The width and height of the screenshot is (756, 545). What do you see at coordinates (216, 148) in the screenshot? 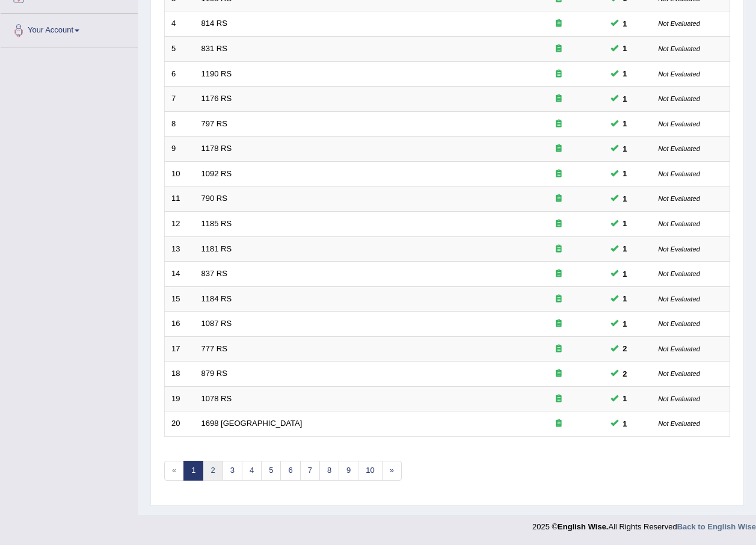
I see `a: 1178 RS` at bounding box center [216, 148].